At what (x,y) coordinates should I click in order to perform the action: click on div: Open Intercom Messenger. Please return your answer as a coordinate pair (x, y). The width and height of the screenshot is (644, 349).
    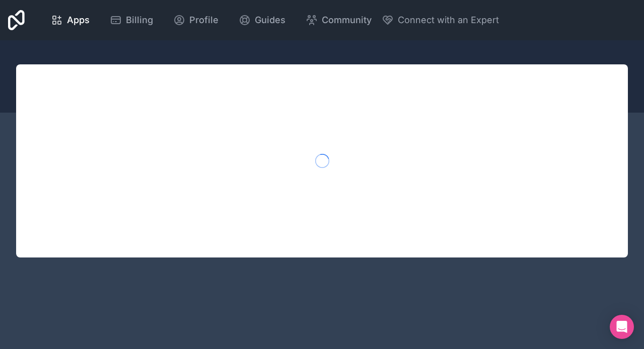
    Looking at the image, I should click on (622, 327).